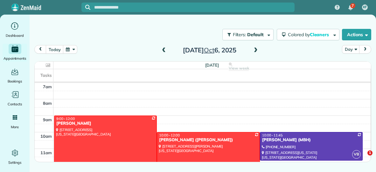 Image resolution: width=376 pixels, height=172 pixels. I want to click on span: 7, so click(352, 6).